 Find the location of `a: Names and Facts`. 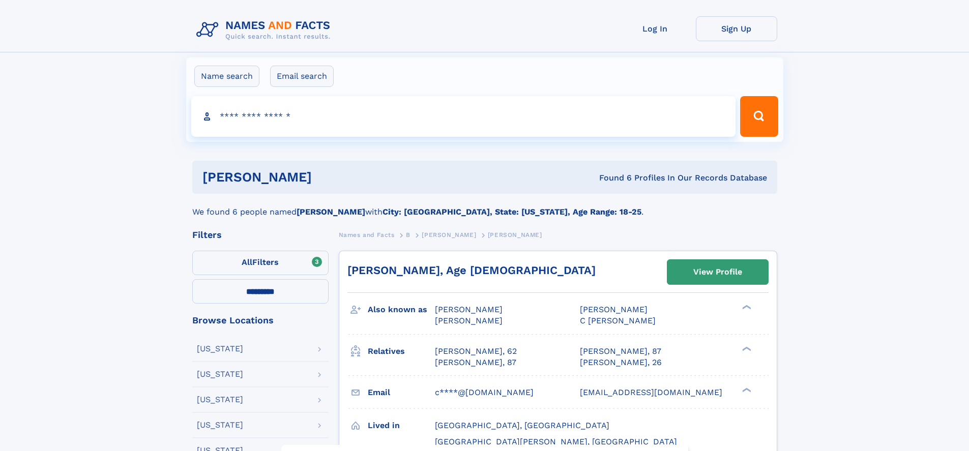

a: Names and Facts is located at coordinates (367, 234).